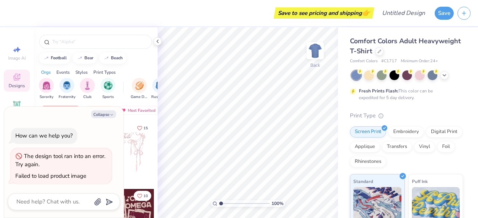 This screenshot has width=478, height=218. I want to click on span: 15, so click(146, 128).